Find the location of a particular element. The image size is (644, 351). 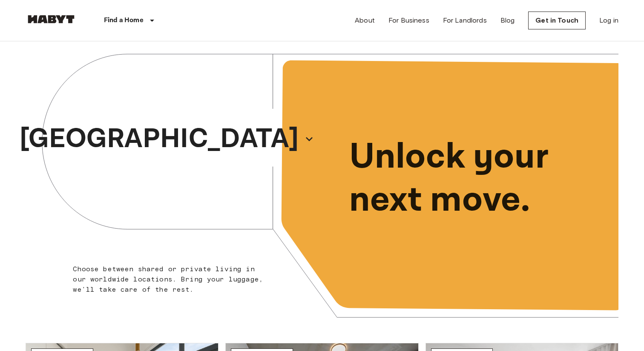

p: Choose between shared or private living in our worldwide locations. Bring your luggage, we'll tak... is located at coordinates (171, 279).